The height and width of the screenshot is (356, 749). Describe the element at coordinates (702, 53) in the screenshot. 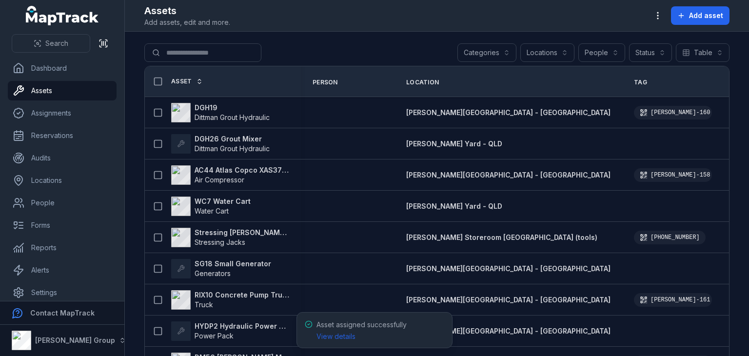

I see `button: Table` at that location.